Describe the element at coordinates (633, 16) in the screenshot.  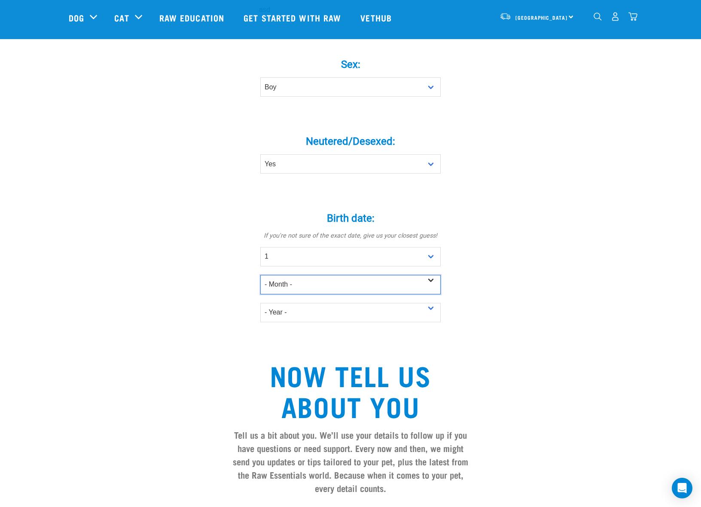
I see `img: home-icon@2x.png` at that location.